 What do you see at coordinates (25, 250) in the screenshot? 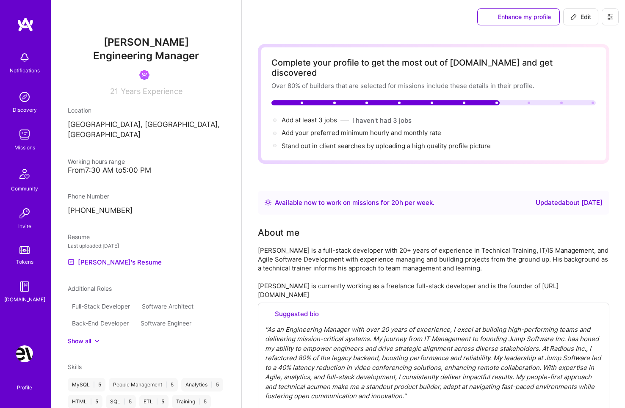
I see `img: tokens` at bounding box center [25, 250].